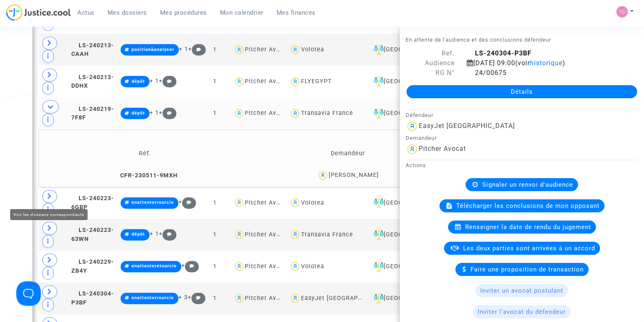  What do you see at coordinates (522, 290) in the screenshot?
I see `span: Inviter un avocat postulant` at bounding box center [522, 290].